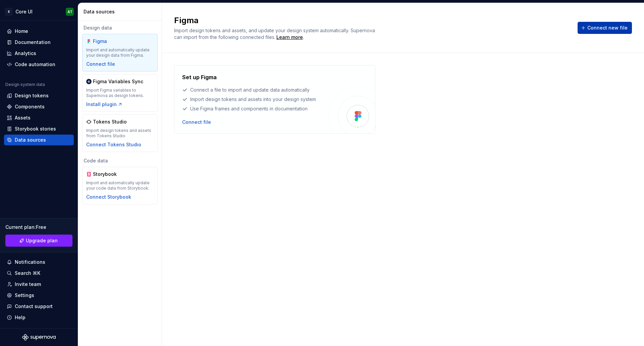 The width and height of the screenshot is (644, 346). Describe the element at coordinates (372, 20) in the screenshot. I see `h2: Figma` at that location.